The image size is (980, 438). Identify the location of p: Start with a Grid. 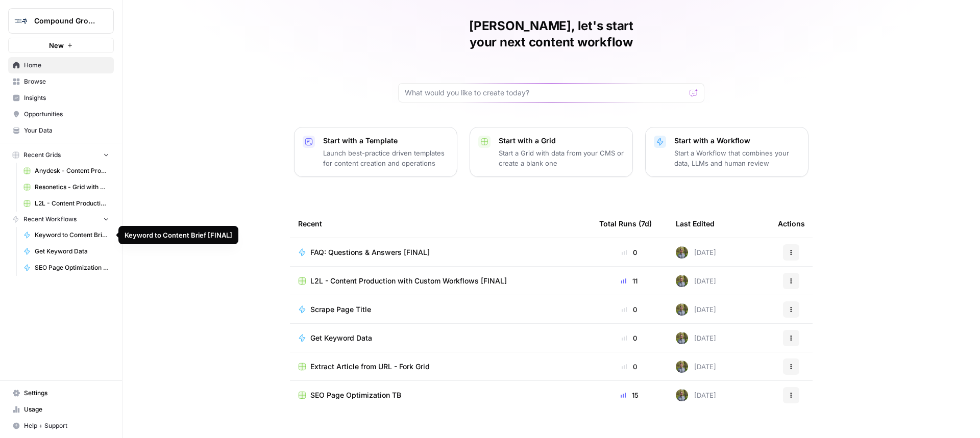
(562, 141).